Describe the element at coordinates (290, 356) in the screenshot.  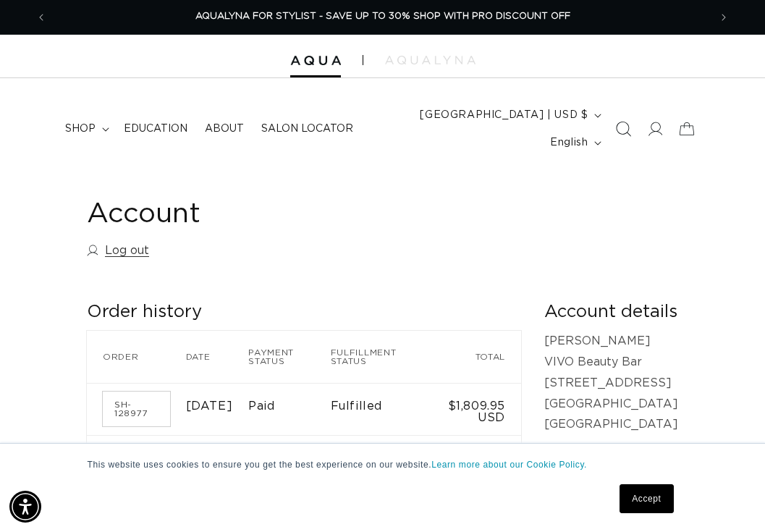
I see `th: Payment status` at that location.